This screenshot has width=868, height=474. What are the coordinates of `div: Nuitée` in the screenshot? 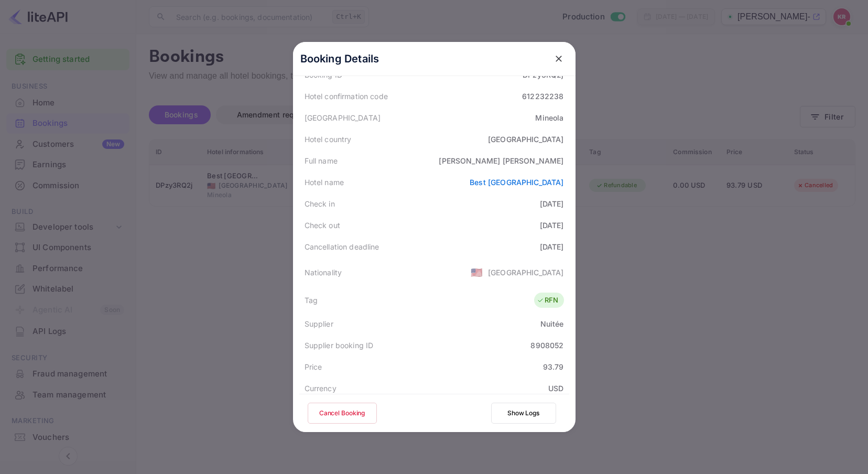 It's located at (552, 324).